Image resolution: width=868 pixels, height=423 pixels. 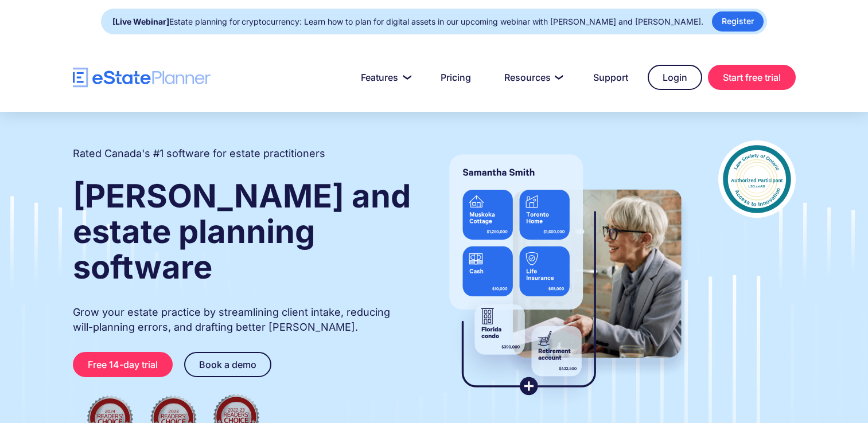 I want to click on a: home, so click(x=141, y=77).